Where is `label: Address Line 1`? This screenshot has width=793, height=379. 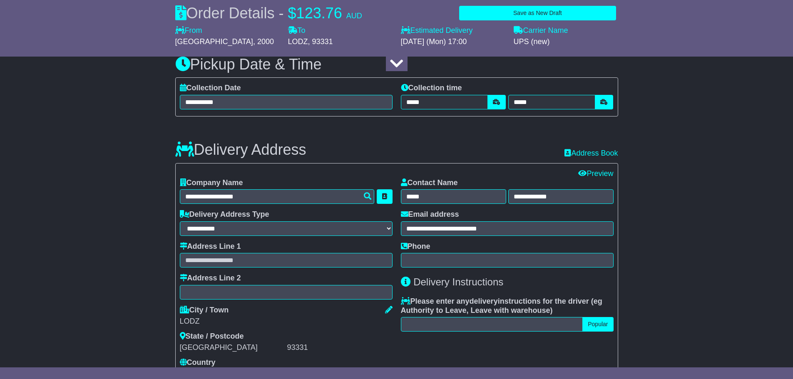 label: Address Line 1 is located at coordinates (210, 247).